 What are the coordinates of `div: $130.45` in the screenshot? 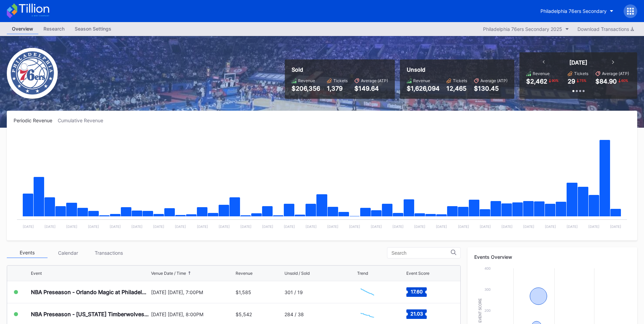 It's located at (491, 88).